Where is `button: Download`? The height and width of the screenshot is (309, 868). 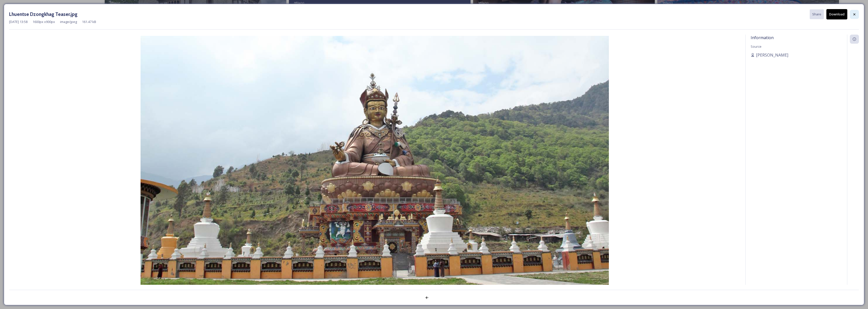 button: Download is located at coordinates (837, 14).